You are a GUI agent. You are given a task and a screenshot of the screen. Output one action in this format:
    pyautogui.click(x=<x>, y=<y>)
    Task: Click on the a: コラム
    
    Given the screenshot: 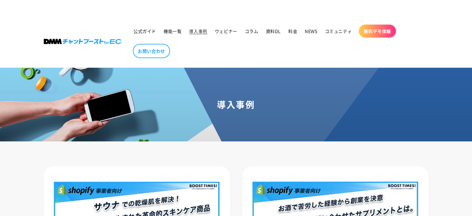 What is the action you would take?
    pyautogui.click(x=252, y=31)
    